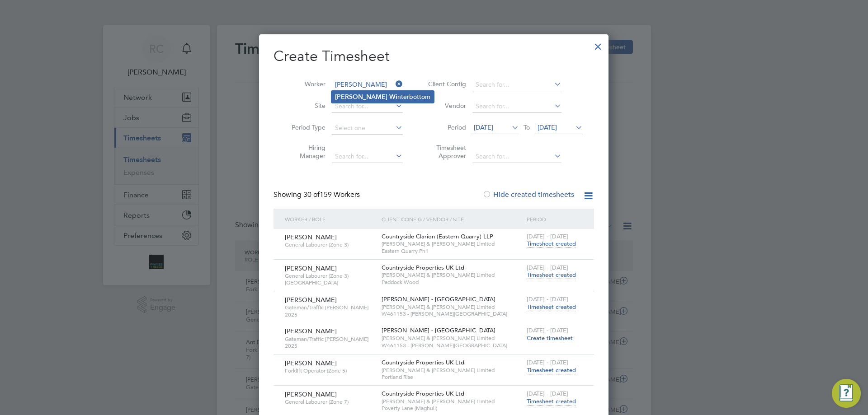 Image resolution: width=868 pixels, height=415 pixels. I want to click on label: Client Config, so click(446, 84).